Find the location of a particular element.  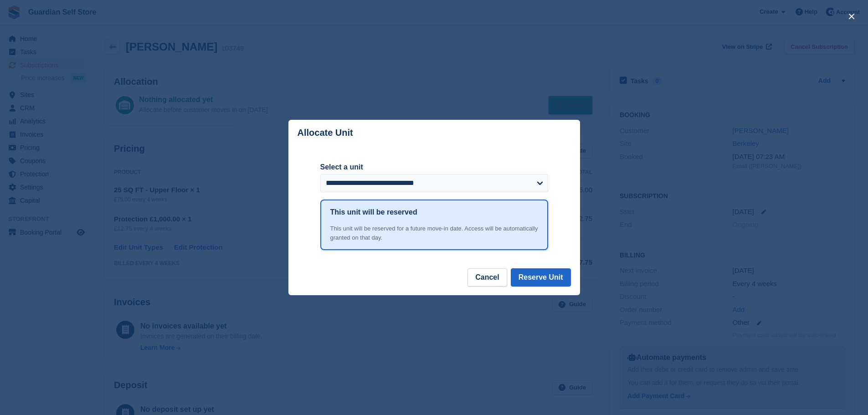

label: Select a unit is located at coordinates (434, 167).